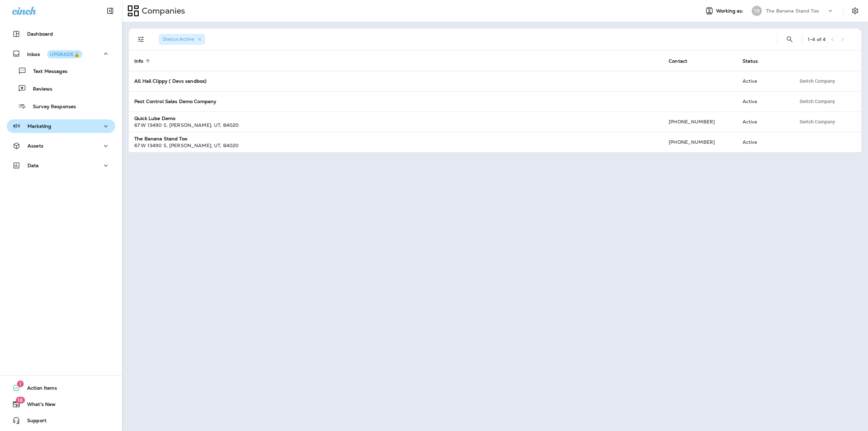  What do you see at coordinates (38, 405) in the screenshot?
I see `span: What's New` at bounding box center [38, 405].